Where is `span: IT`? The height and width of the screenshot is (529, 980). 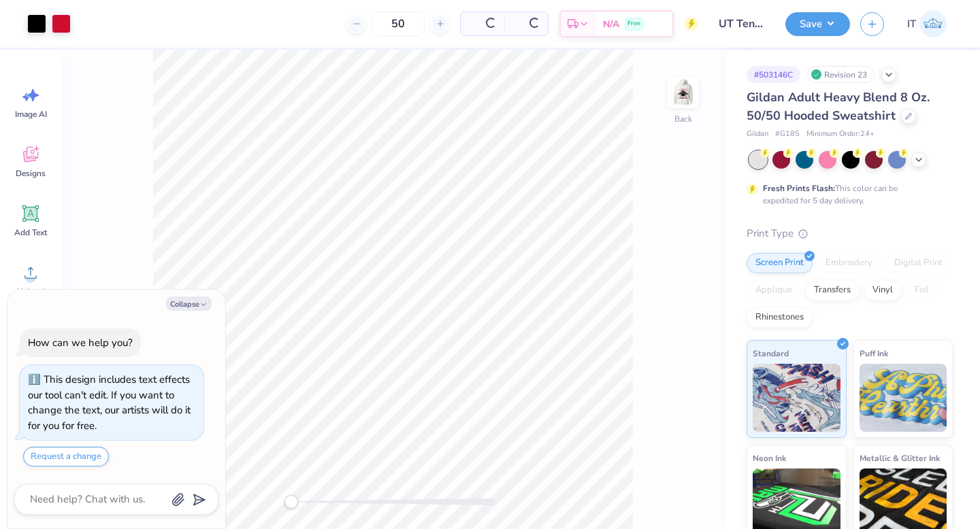
span: IT is located at coordinates (911, 24).